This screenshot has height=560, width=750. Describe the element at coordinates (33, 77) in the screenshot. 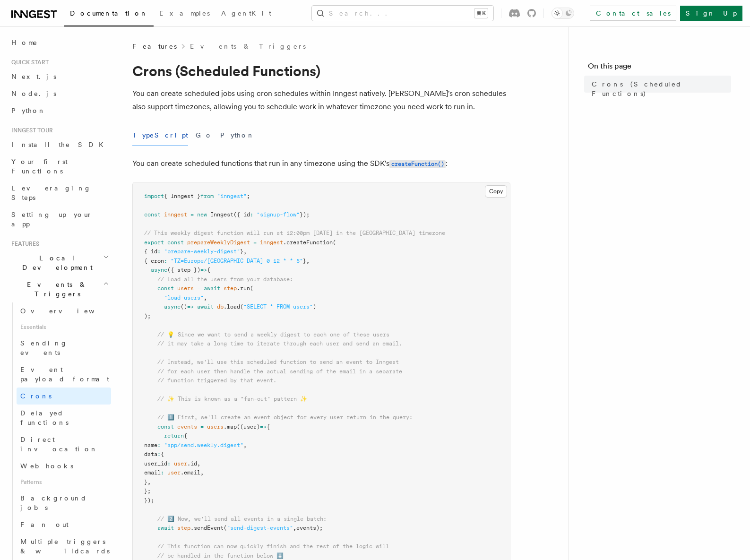

I see `span: Next.js` at that location.